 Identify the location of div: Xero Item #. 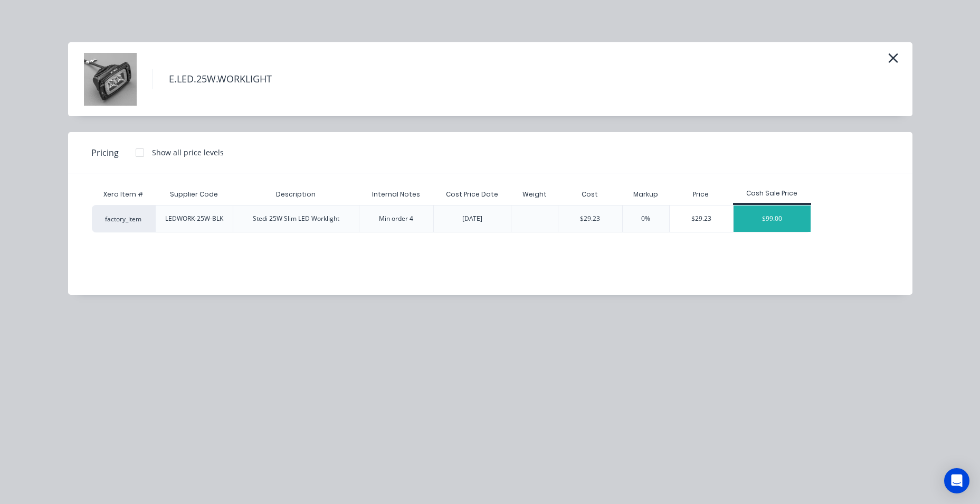
(123, 194).